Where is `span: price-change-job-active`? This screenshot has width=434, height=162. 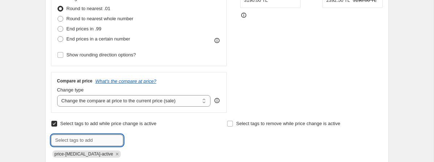
span: price-change-job-active is located at coordinates (84, 154).